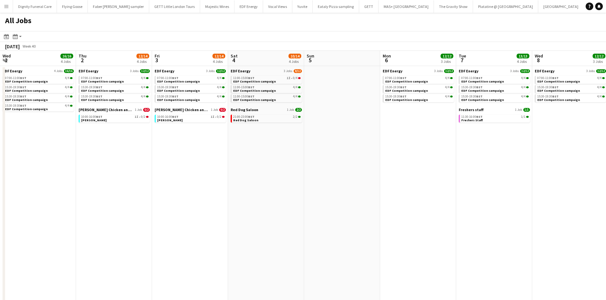 This screenshot has width=606, height=300. I want to click on button: Dignity Funeral Care, so click(35, 6).